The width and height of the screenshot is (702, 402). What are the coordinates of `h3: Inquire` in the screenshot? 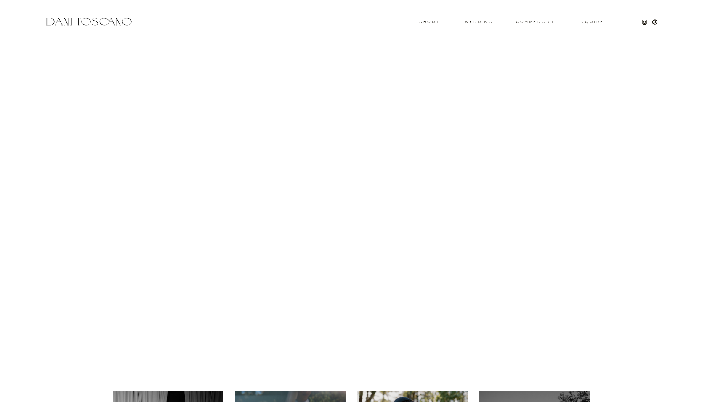 It's located at (591, 22).